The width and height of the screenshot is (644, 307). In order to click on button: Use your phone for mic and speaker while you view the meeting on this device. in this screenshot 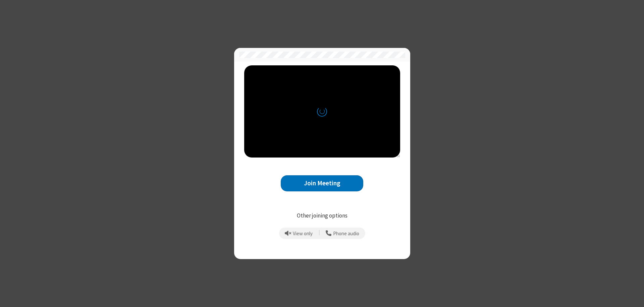, I will do `click(343, 233)`.